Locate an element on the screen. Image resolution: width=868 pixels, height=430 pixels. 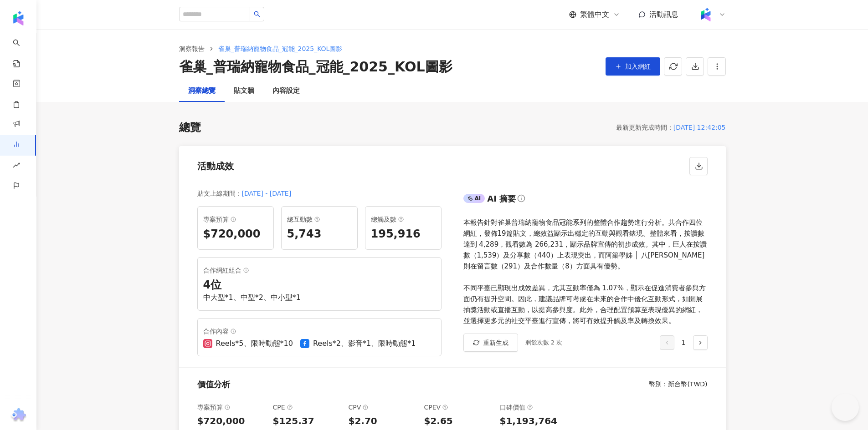
div: 總觸及數 is located at coordinates (403, 220).